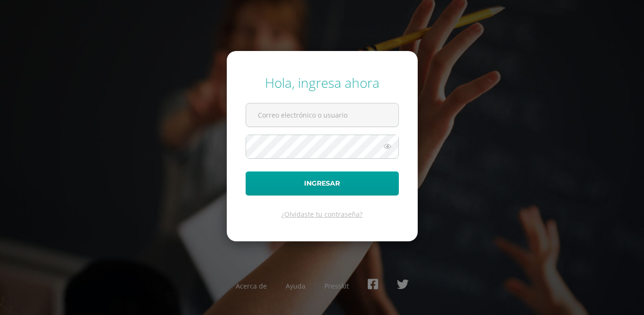  I want to click on input: Correo electrónico o usuario, so click(322, 115).